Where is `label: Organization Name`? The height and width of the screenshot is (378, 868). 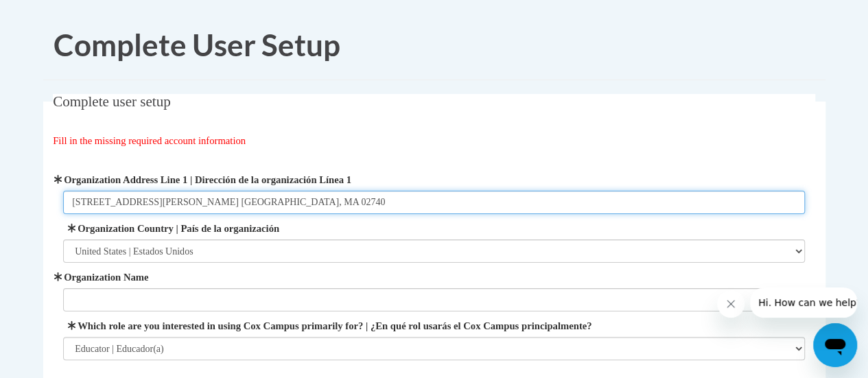 label: Organization Name is located at coordinates (434, 277).